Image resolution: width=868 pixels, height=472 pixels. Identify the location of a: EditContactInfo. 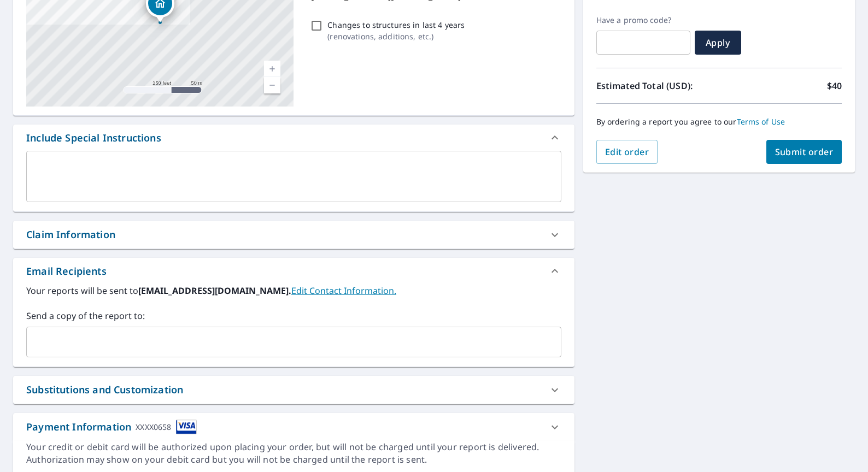
(344, 291).